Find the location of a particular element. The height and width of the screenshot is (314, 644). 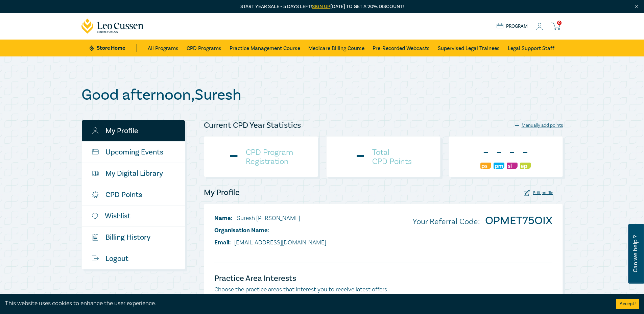

h4: CPD Program Registration is located at coordinates (269, 157).